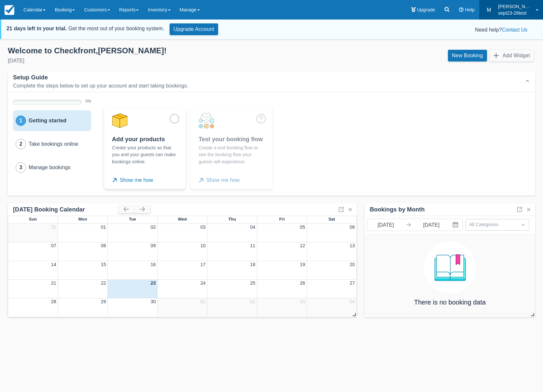 The image size is (543, 392). What do you see at coordinates (103, 264) in the screenshot?
I see `a: 15` at bounding box center [103, 264].